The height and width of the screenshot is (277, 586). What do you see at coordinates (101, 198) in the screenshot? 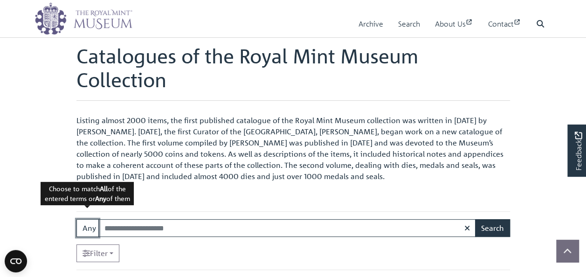
I see `strong: Any` at bounding box center [101, 198].